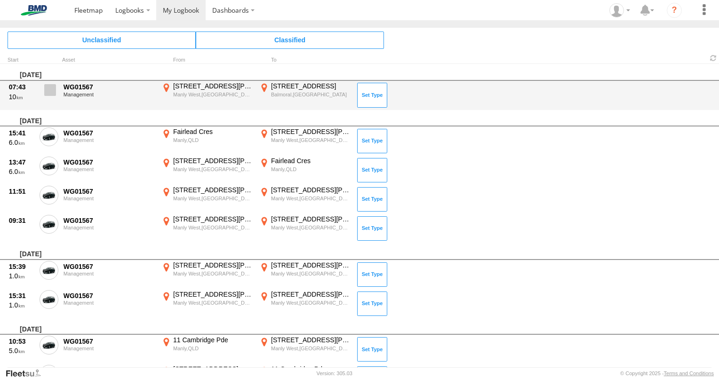 Image resolution: width=719 pixels, height=378 pixels. Describe the element at coordinates (667, 374) in the screenshot. I see `div: © Copyright 2025 -` at that location.